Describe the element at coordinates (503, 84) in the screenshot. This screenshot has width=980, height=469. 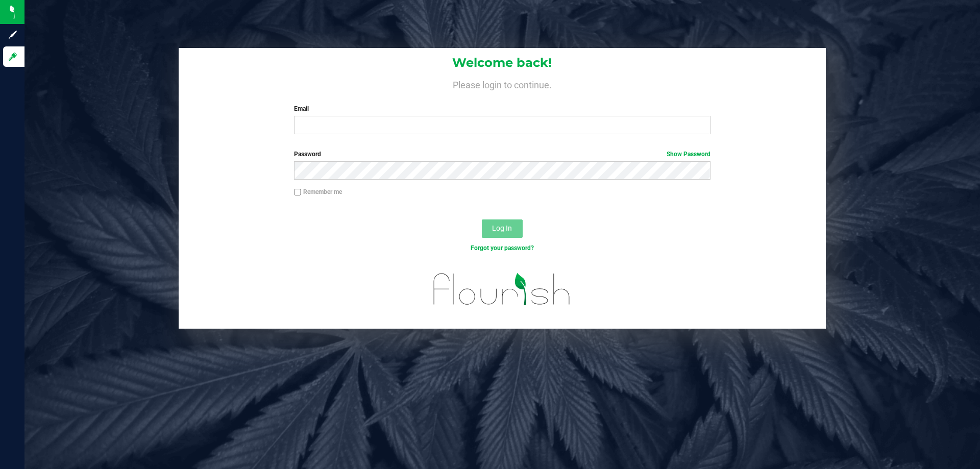
I see `h4: Please login to continue.` at that location.